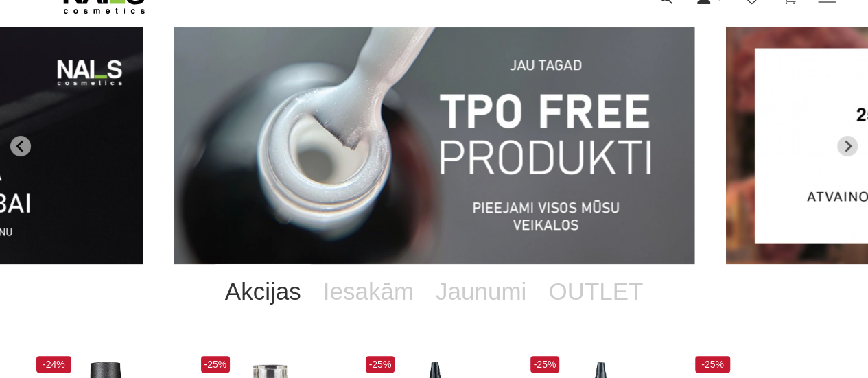  Describe the element at coordinates (369, 292) in the screenshot. I see `a: Iesakām` at that location.